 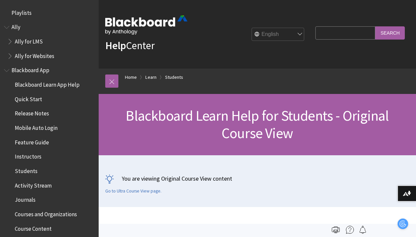 I want to click on span: Journals, so click(x=25, y=199).